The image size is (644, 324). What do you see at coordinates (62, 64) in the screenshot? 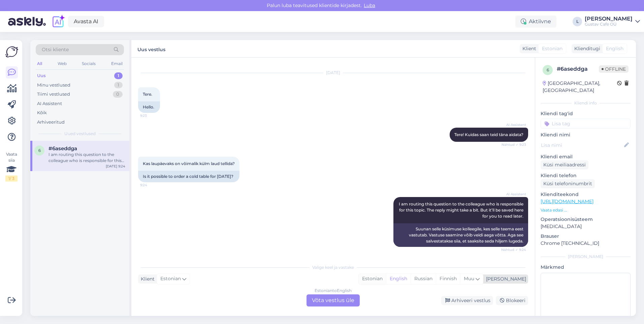
I see `div: Web` at bounding box center [62, 64].